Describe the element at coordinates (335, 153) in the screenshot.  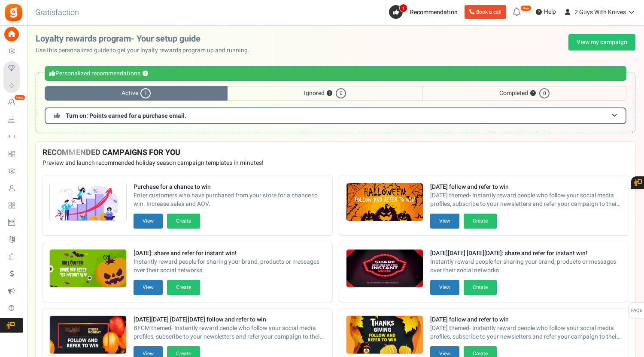
I see `h4: RECOMMENDED CAMPAIGNS FOR YOU` at that location.